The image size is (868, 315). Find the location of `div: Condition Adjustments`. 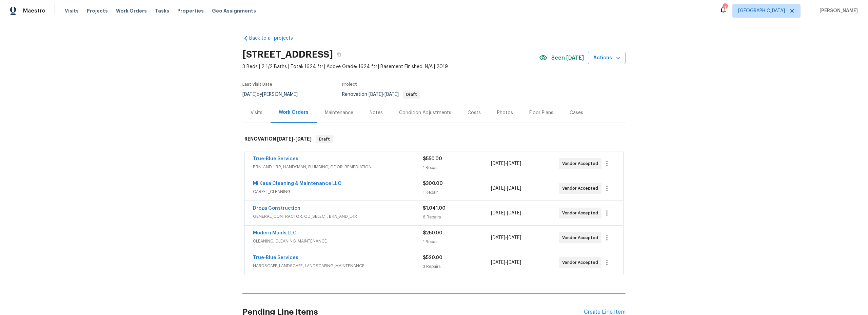

div: Condition Adjustments is located at coordinates (425, 112).